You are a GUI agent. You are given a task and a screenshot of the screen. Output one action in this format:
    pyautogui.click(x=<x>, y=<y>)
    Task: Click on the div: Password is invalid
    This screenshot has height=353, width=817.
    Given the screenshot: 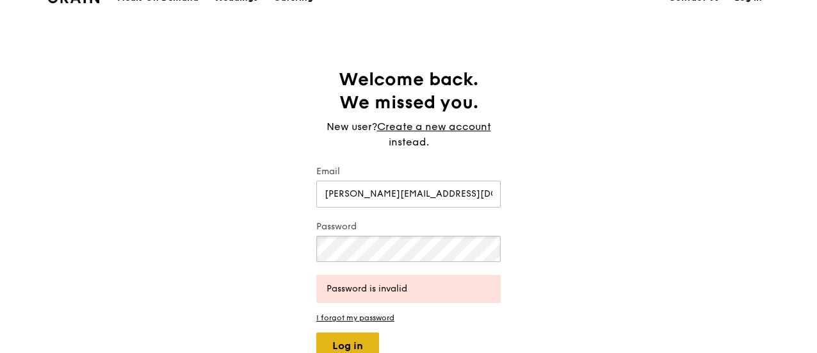 What is the action you would take?
    pyautogui.click(x=408, y=289)
    